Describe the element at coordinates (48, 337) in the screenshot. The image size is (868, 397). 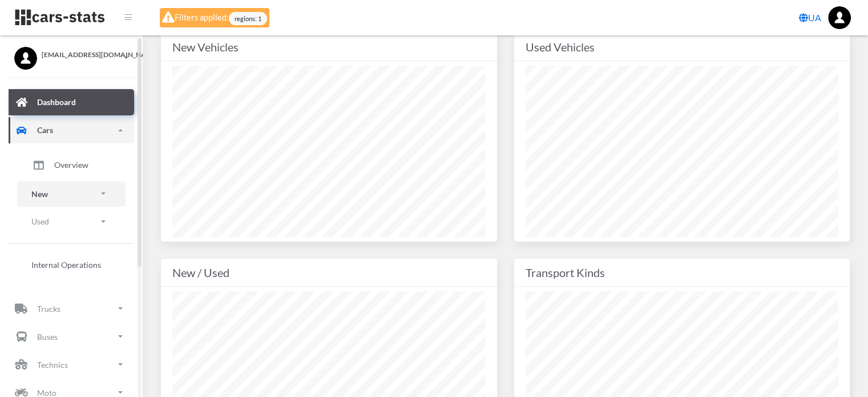
I see `p: Buses` at that location.